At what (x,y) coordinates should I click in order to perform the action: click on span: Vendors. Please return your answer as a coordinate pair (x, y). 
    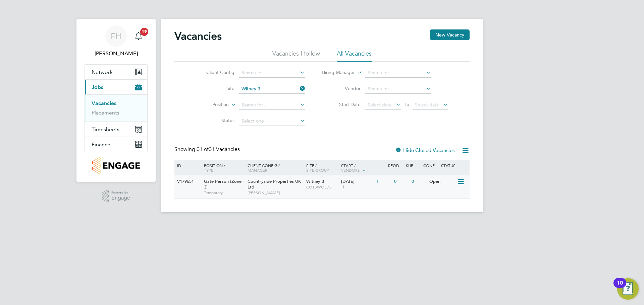
    Looking at the image, I should click on (350, 170).